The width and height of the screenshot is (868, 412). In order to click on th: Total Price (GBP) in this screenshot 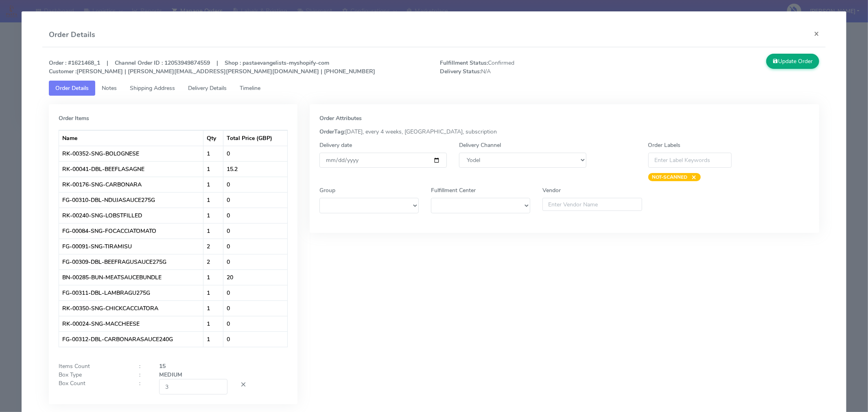, I will do `click(255, 138)`.